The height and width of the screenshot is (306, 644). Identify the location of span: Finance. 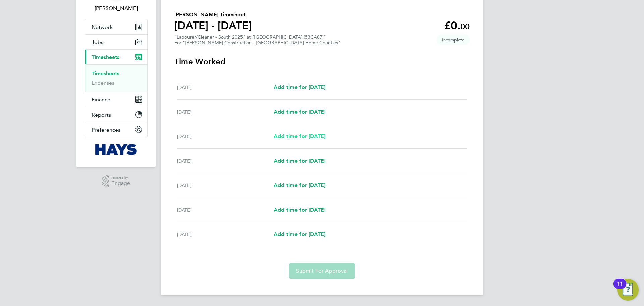
(101, 100).